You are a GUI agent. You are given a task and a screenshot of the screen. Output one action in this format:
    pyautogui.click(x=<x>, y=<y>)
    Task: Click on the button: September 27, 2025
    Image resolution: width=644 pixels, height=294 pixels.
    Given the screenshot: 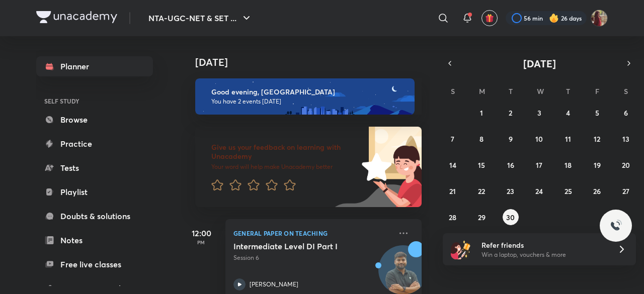 What is the action you would take?
    pyautogui.click(x=626, y=191)
    